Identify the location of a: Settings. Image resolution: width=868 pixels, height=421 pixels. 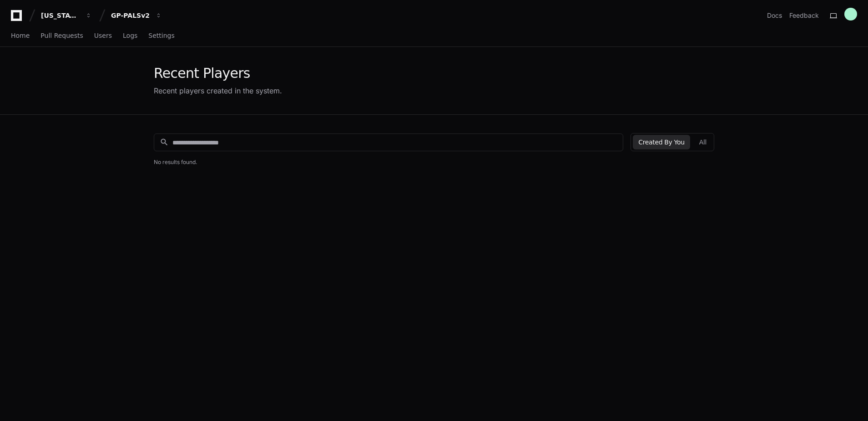
(161, 36).